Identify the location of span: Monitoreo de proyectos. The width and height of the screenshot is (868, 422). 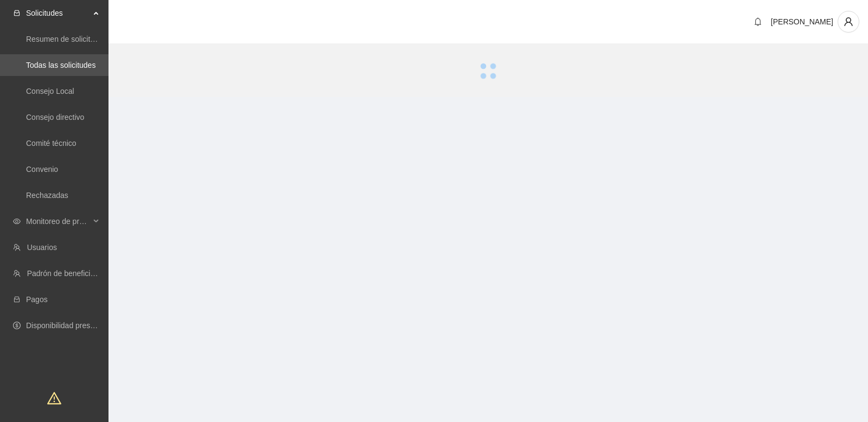
(58, 221).